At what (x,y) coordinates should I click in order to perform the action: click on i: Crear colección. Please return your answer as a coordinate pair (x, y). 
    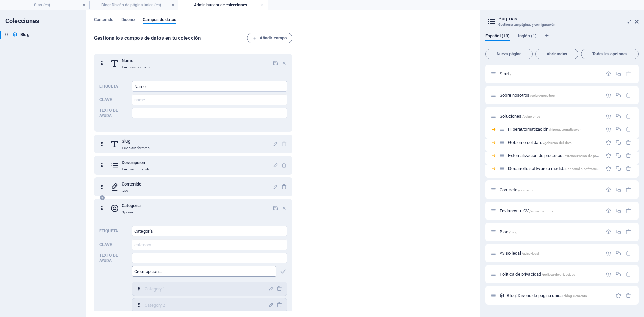
    Looking at the image, I should click on (75, 21).